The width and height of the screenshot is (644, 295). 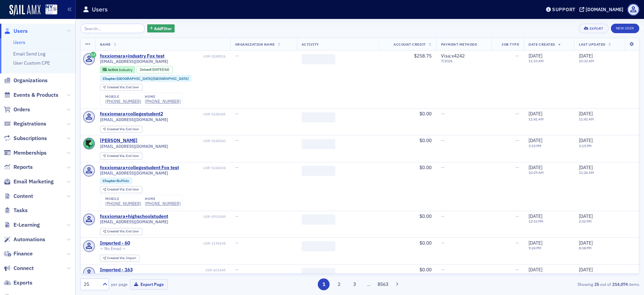 What do you see at coordinates (132, 56) in the screenshot?
I see `div: foxxiomara+industry Fox test` at bounding box center [132, 56].